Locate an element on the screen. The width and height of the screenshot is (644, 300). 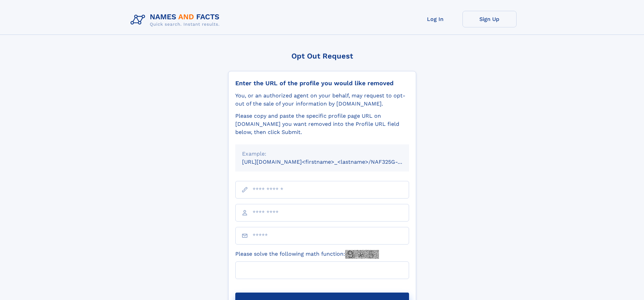
a: Log In is located at coordinates (436, 19).